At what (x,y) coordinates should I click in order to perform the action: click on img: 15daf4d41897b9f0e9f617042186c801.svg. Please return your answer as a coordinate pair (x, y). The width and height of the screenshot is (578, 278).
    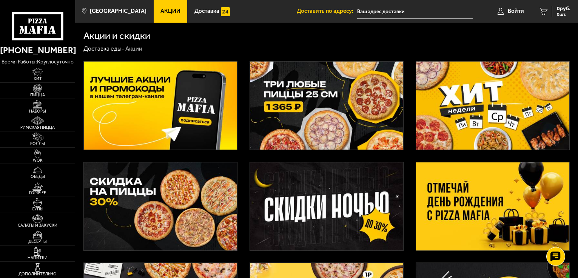
    Looking at the image, I should click on (225, 12).